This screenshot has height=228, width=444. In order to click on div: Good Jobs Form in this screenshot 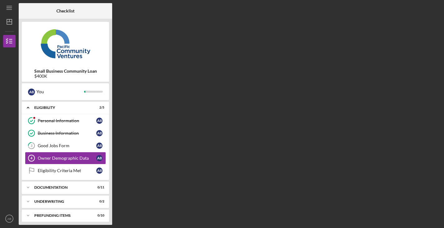, I will do `click(67, 145)`.